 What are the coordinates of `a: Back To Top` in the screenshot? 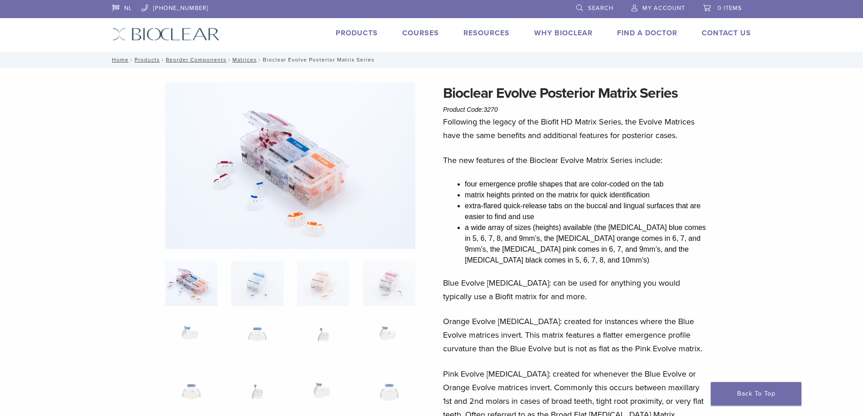 It's located at (756, 394).